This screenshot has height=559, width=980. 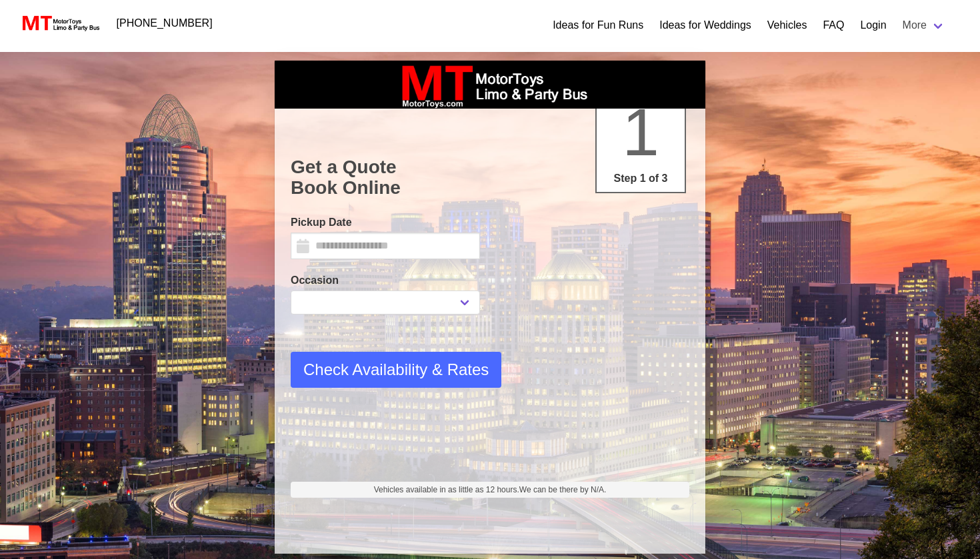 What do you see at coordinates (833, 25) in the screenshot?
I see `a: FAQ` at bounding box center [833, 25].